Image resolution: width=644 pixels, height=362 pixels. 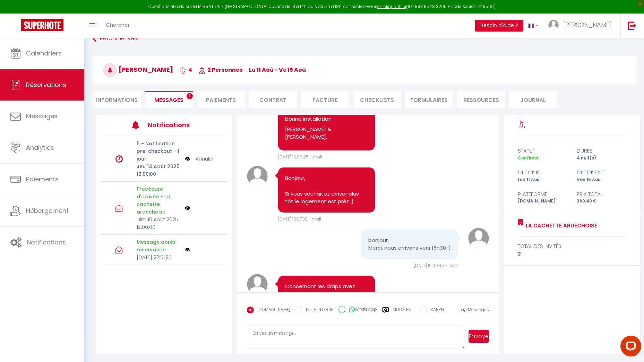 What do you see at coordinates (392, 6) in the screenshot?
I see `a: en cliquant ici` at bounding box center [392, 6].